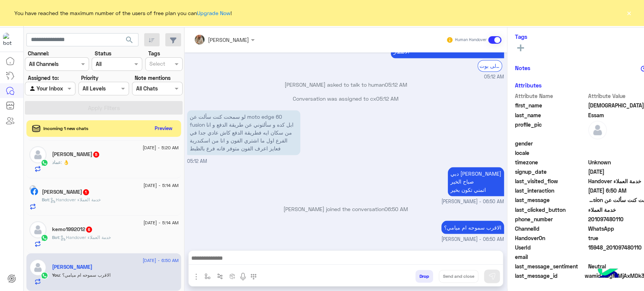 The image size is (644, 291). What do you see at coordinates (396, 208) in the screenshot?
I see `span: 06:50 AM` at bounding box center [396, 208].